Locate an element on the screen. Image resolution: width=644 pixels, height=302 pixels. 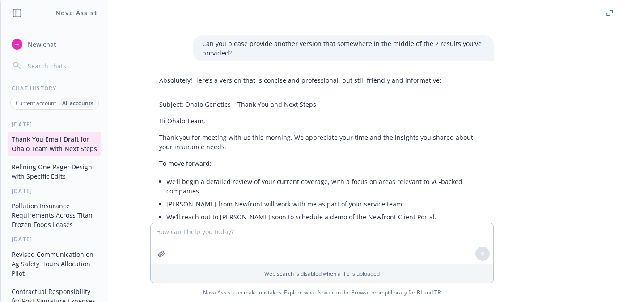
p: Subject: Ohalo Genetics – Thank You and Next Steps is located at coordinates (322, 104).